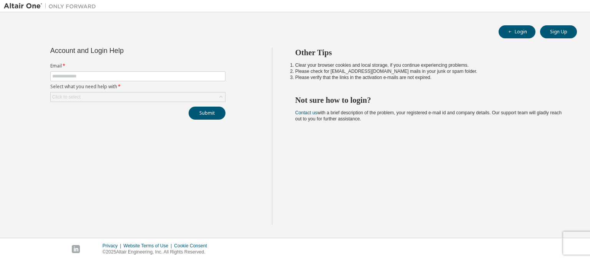 This screenshot has width=590, height=260. I want to click on div: Account and Login Help, so click(120, 51).